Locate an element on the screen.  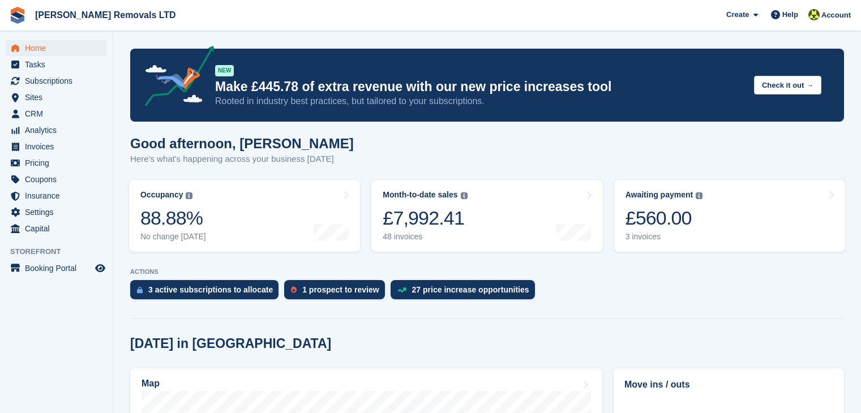
p: Make £445.78 of extra revenue with our new price increases tool is located at coordinates (480, 87).